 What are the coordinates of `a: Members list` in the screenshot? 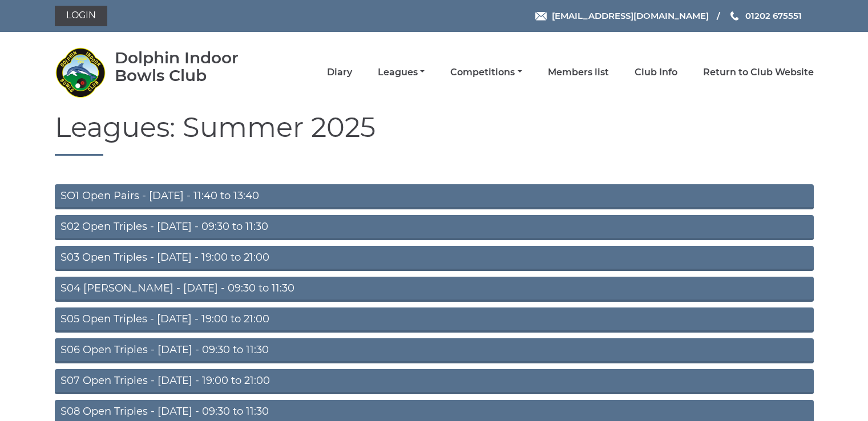 It's located at (578, 73).